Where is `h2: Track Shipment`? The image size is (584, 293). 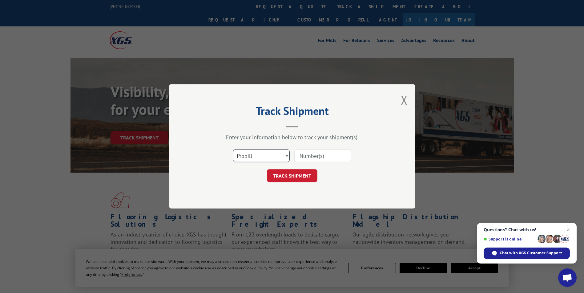
h2: Track Shipment is located at coordinates (292, 113).